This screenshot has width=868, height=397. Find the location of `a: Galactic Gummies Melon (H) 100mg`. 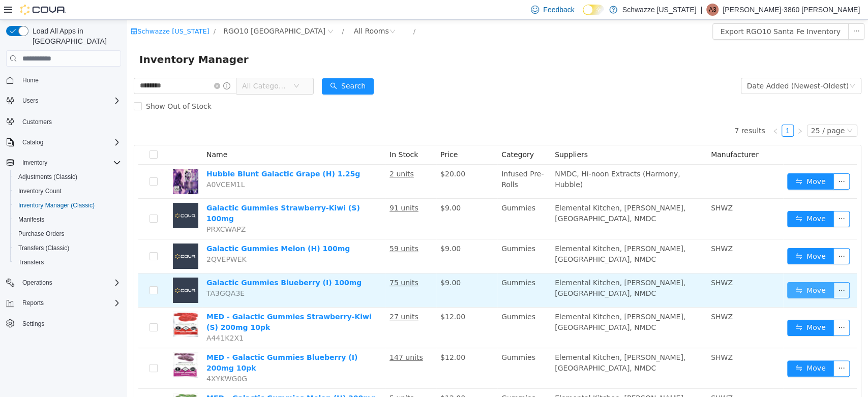

a: Galactic Gummies Melon (H) 100mg is located at coordinates (151, 229).